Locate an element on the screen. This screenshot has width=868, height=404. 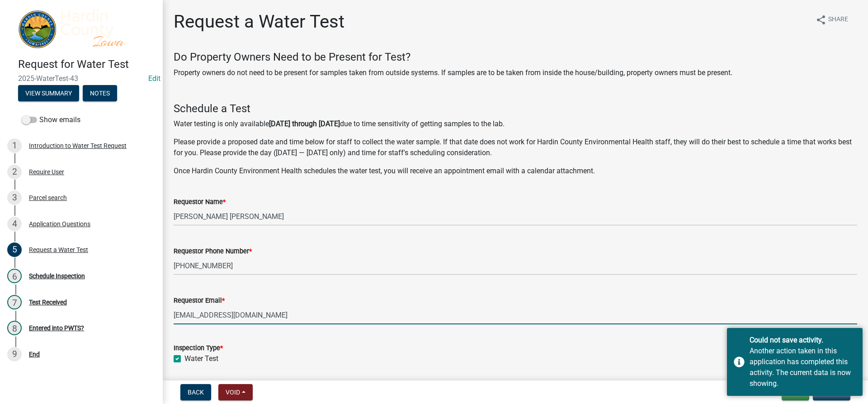
div: 9 is located at coordinates (15, 354).